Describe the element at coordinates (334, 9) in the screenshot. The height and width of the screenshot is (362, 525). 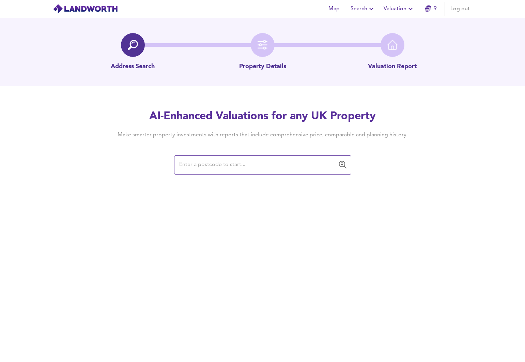
I see `span: Map` at that location.